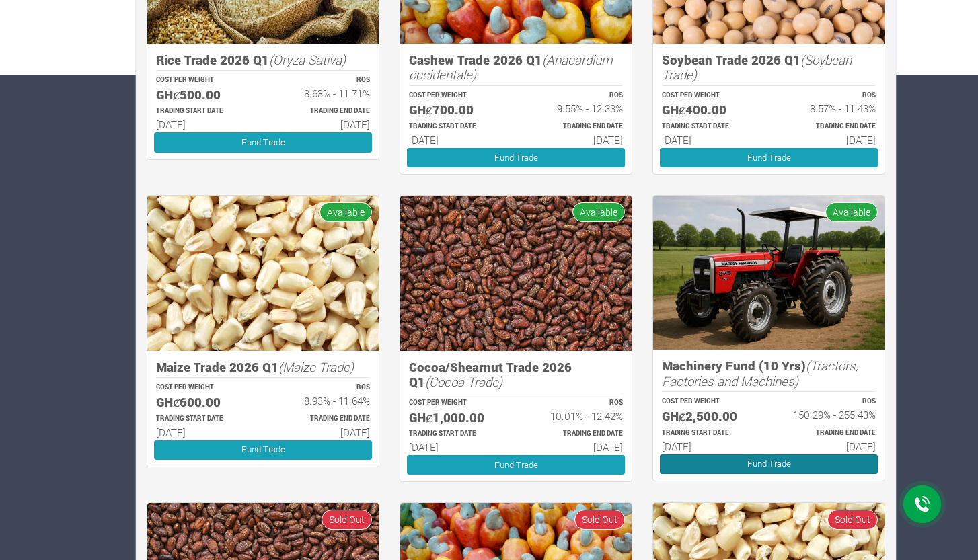 The image size is (978, 560). Describe the element at coordinates (263, 367) in the screenshot. I see `h5: Maize Trade 2026 Q1` at that location.